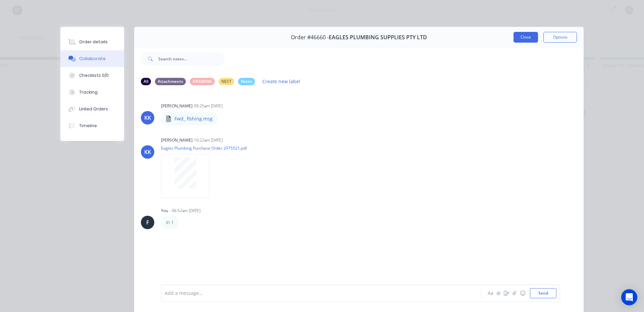  Describe the element at coordinates (92, 109) in the screenshot. I see `button: Linked Orders` at that location.